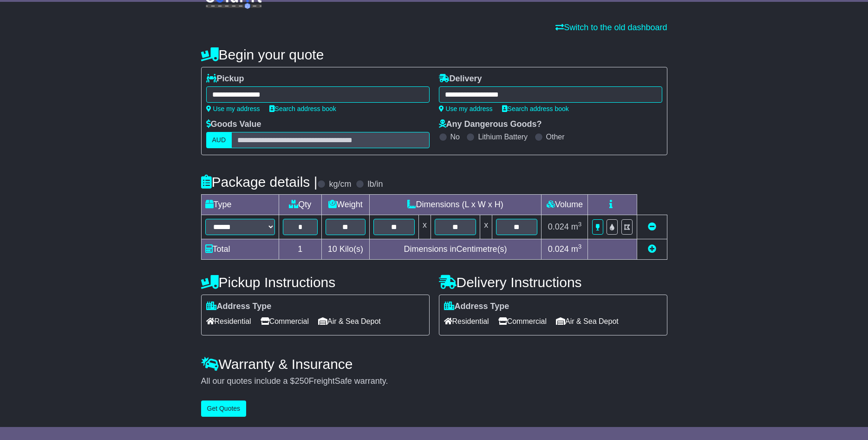 This screenshot has width=868, height=440. Describe the element at coordinates (490, 124) in the screenshot. I see `label: Any Dangerous Goods?` at that location.